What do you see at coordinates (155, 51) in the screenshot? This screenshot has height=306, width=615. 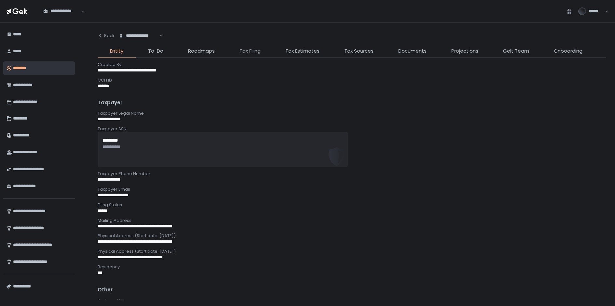 I see `span: To-Do` at bounding box center [155, 51].